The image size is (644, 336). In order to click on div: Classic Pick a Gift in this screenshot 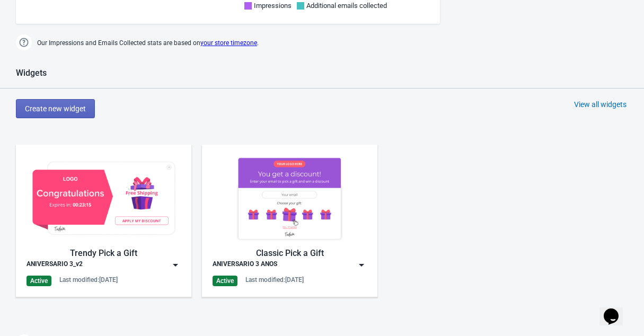, I will do `click(290, 254)`.